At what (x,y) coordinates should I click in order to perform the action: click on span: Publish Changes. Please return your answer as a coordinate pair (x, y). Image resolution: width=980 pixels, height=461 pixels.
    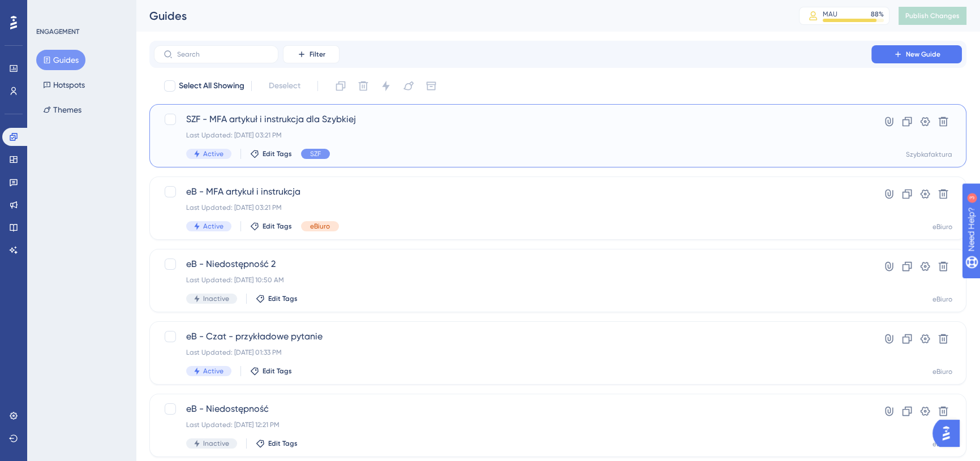
    Looking at the image, I should click on (933, 16).